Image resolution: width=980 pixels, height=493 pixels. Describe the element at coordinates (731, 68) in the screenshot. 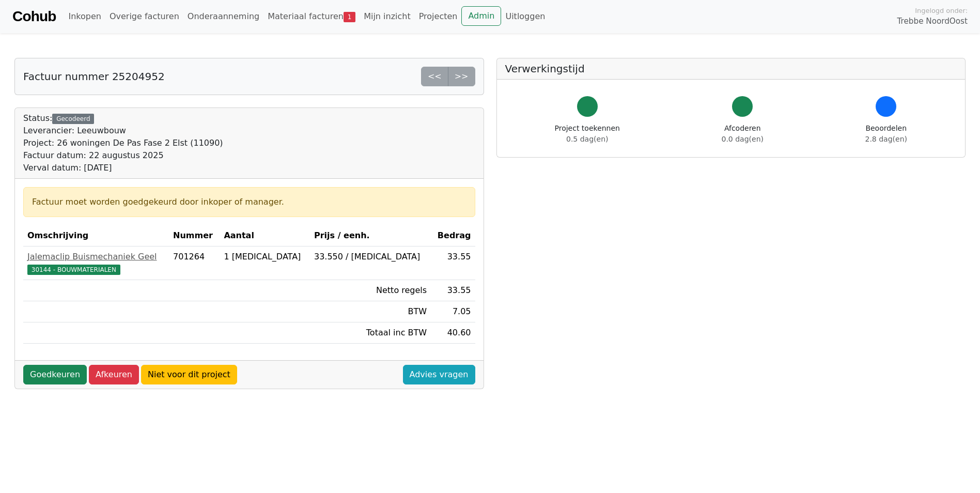

I see `h5: Verwerkingstijd` at that location.